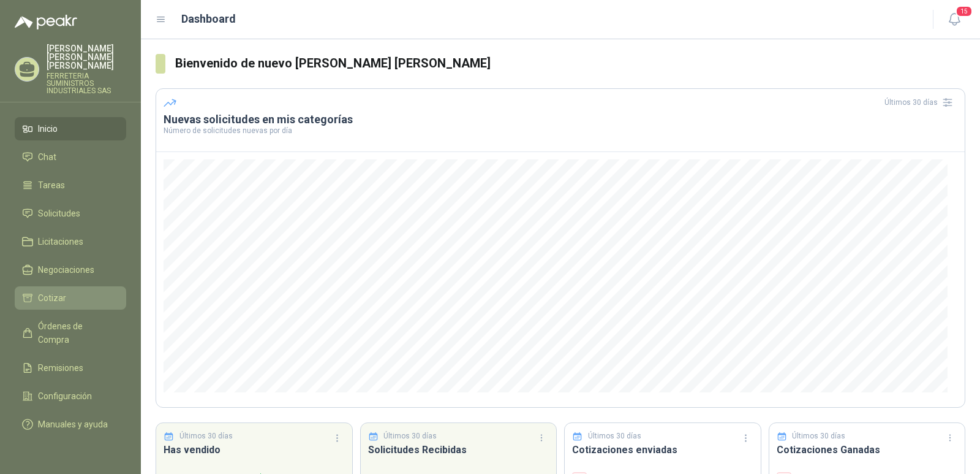 The image size is (980, 474). What do you see at coordinates (965, 11) in the screenshot?
I see `span: 15` at bounding box center [965, 11].